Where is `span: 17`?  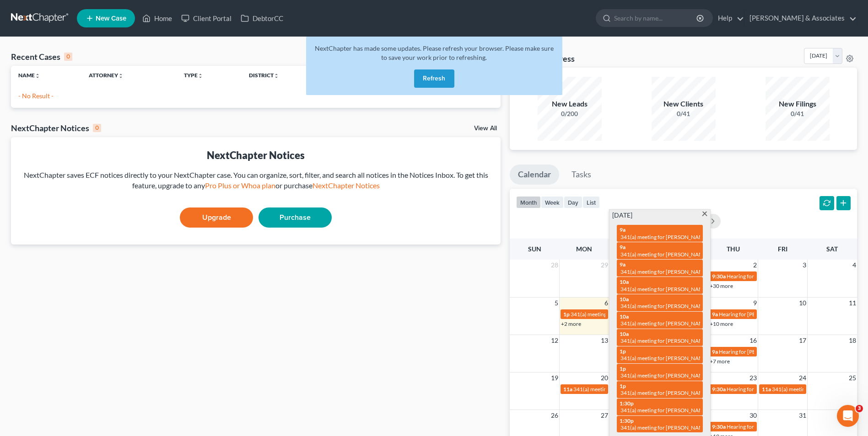 span: 17 is located at coordinates (802, 340).